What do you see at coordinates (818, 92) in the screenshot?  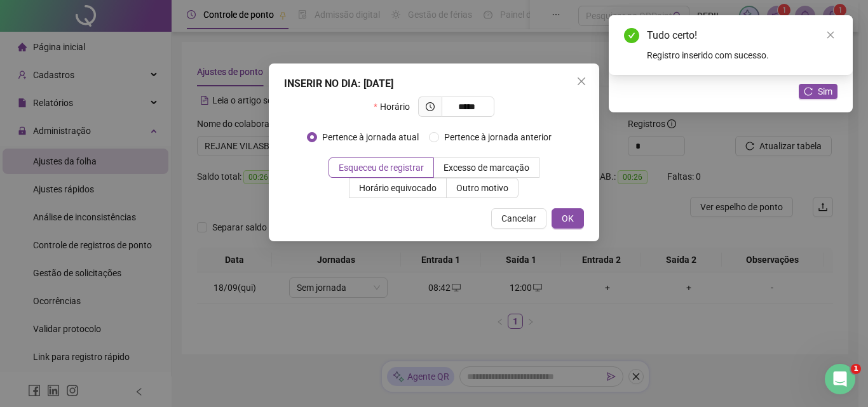 I see `button: Sim` at bounding box center [818, 92].